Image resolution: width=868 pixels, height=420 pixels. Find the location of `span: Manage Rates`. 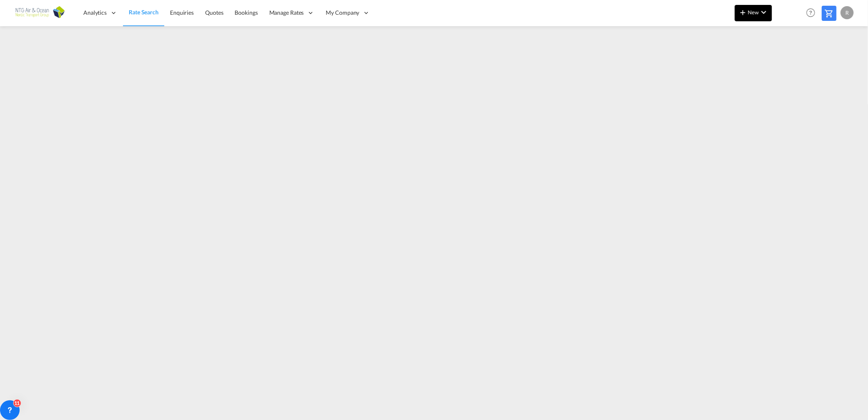

span: Manage Rates is located at coordinates (287, 12).